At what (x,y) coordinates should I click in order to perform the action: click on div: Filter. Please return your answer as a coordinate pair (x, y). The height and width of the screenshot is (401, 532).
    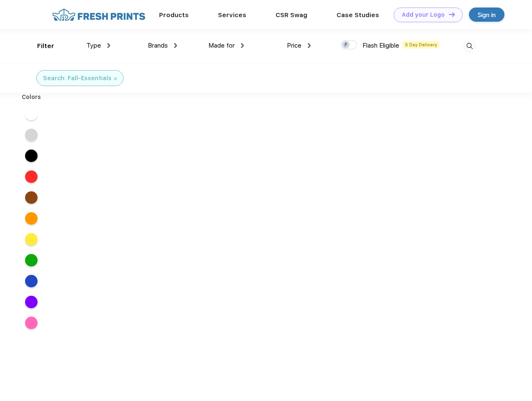
    Looking at the image, I should click on (46, 46).